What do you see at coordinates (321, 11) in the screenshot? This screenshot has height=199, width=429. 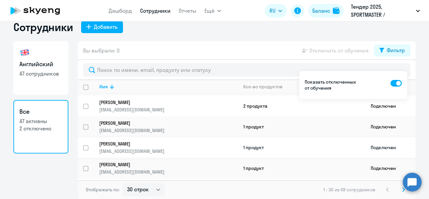 I see `div: Баланс` at bounding box center [321, 11].